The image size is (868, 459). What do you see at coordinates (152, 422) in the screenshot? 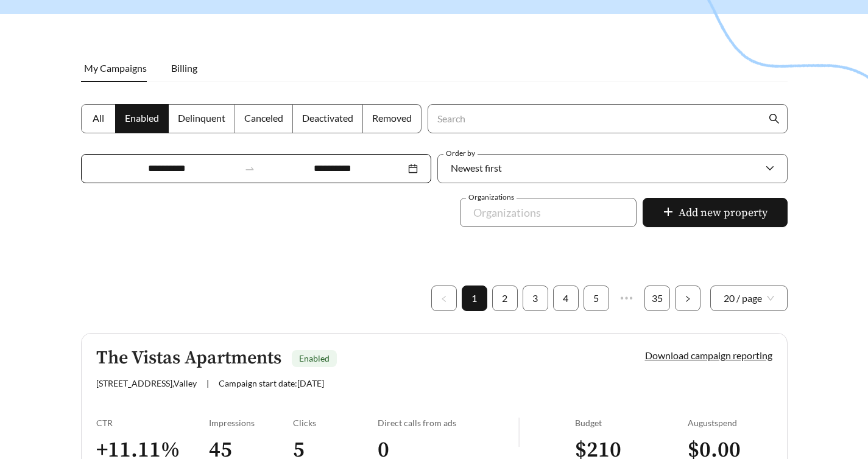
I see `div: CTR` at bounding box center [152, 422].